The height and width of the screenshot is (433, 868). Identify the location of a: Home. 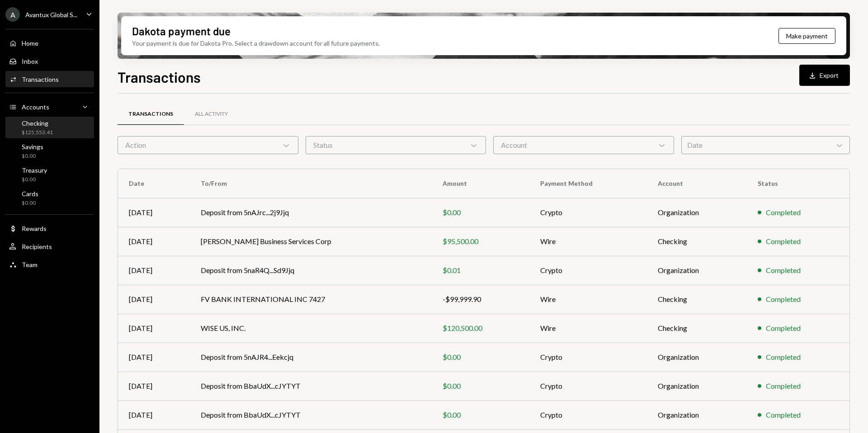
(50, 43).